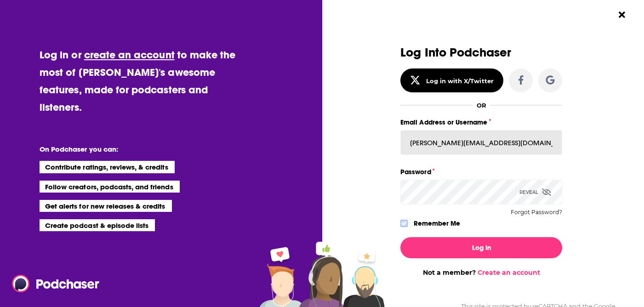  Describe the element at coordinates (452, 80) in the screenshot. I see `button: Log in with X/Twitter` at that location.